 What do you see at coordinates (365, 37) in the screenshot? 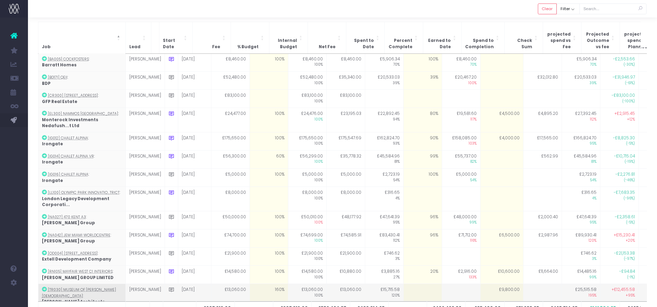
I see `th: Spent to Date: Activate to sort: Activate to sort: Activate to sort: Activate to sort: Activate t...` at bounding box center [365, 37].